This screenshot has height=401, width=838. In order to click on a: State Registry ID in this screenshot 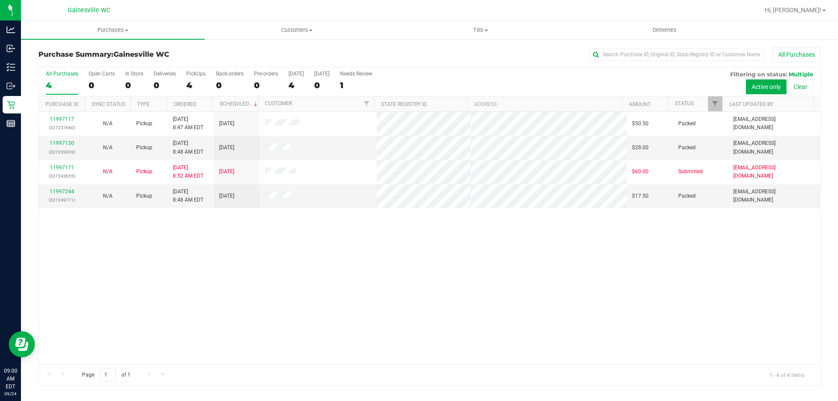, I will do `click(404, 104)`.